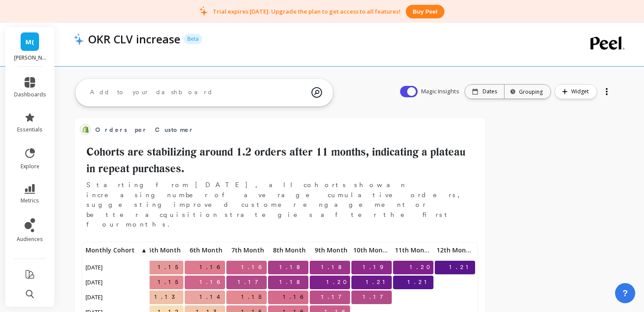 The width and height of the screenshot is (644, 312). I want to click on p: 7th Month, so click(247, 251).